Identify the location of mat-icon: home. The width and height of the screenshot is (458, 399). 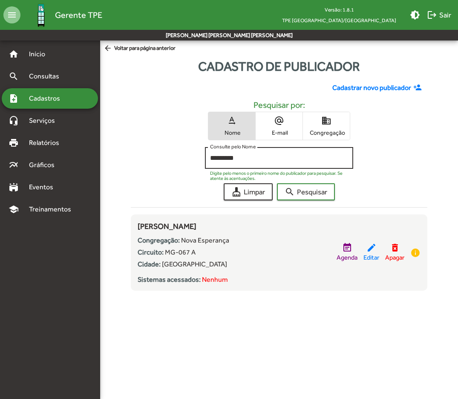
(14, 54).